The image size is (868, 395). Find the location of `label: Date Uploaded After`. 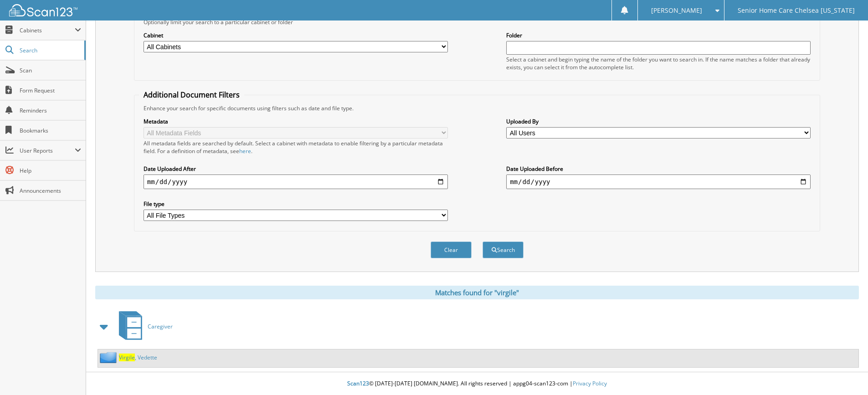

label: Date Uploaded After is located at coordinates (296, 169).